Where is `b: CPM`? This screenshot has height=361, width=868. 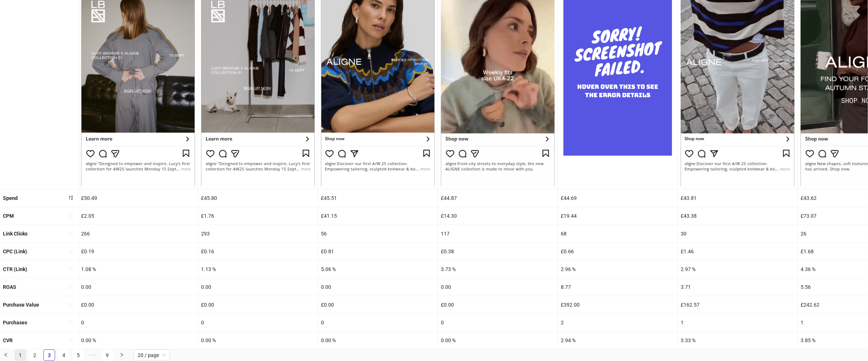 b: CPM is located at coordinates (8, 215).